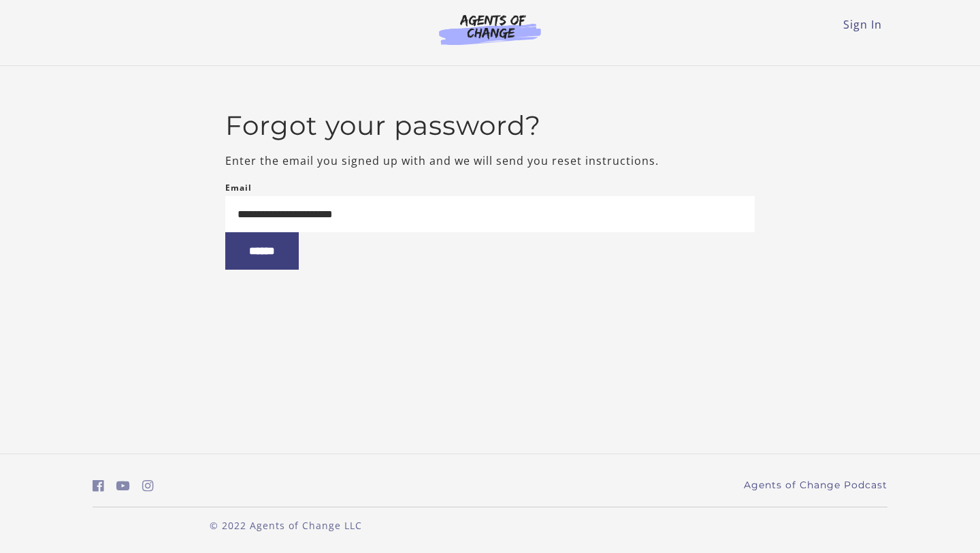 The image size is (980, 553). I want to click on i: https://www.youtube.com/c/AgentsofChangeTestPrepbyMeaganMitchell (Open in a new window), so click(123, 485).